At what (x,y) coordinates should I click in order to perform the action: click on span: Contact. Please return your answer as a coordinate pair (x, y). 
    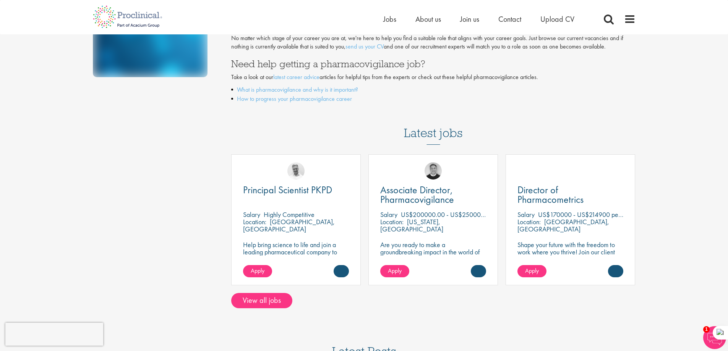
    Looking at the image, I should click on (510, 19).